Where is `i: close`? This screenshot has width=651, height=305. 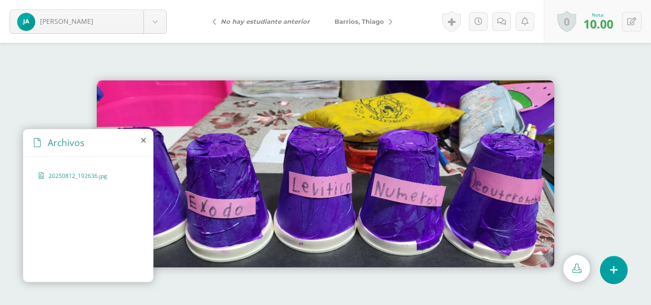 i: close is located at coordinates (143, 141).